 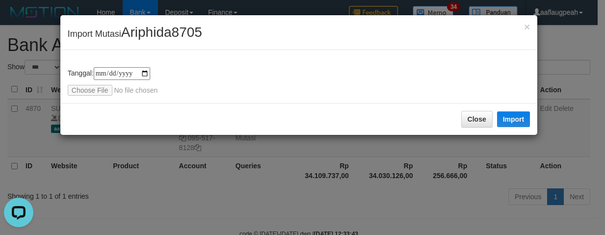 I want to click on span: Ariphida8705, so click(x=161, y=32).